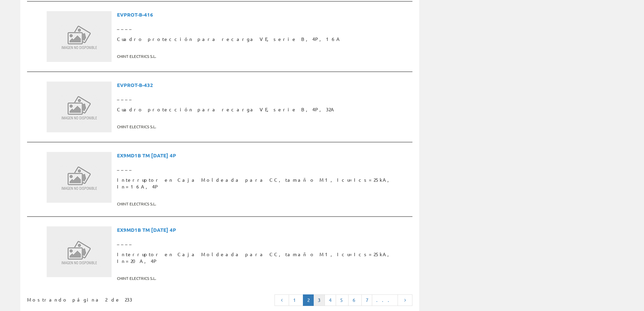  I want to click on a: Página actual, so click(308, 300).